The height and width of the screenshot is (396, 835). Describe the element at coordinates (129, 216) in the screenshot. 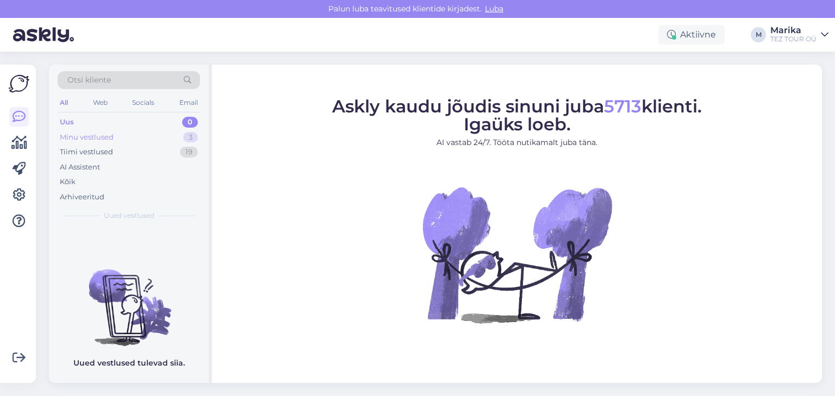

I see `span: Uued vestlused` at that location.